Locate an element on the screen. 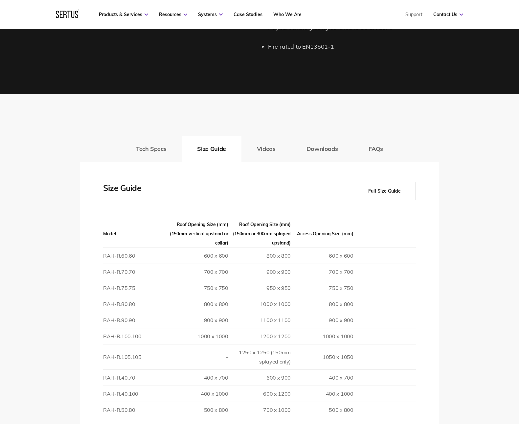  th: Model is located at coordinates (134, 234).